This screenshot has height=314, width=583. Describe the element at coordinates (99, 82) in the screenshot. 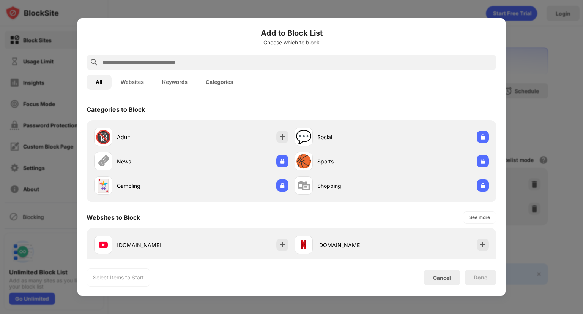

I see `button: All` at that location.